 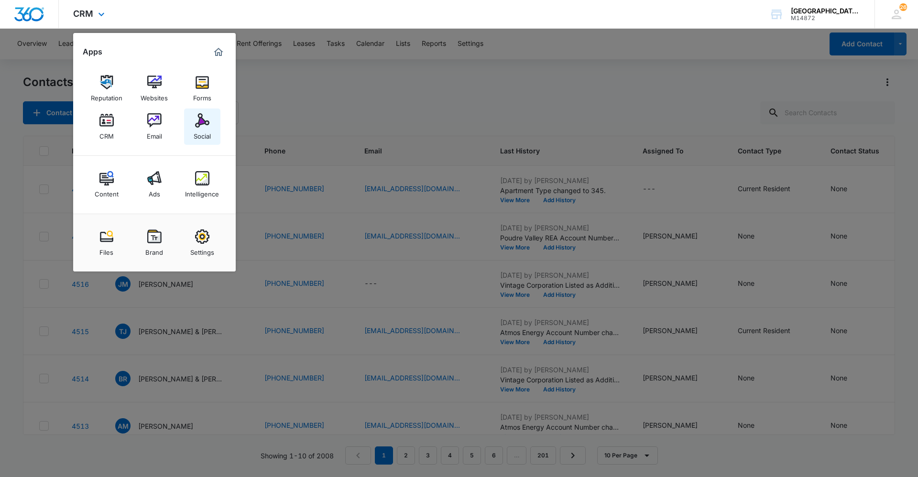 I want to click on div: Content, so click(x=107, y=192).